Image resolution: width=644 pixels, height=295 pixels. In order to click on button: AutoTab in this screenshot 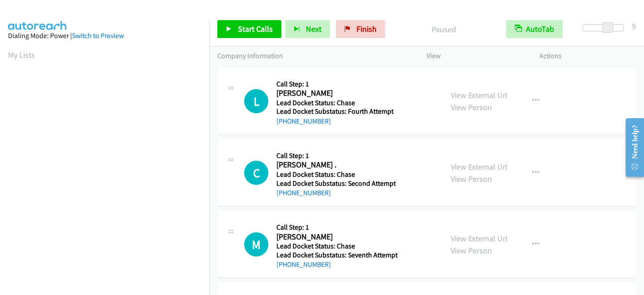, I will do `click(535, 29)`.